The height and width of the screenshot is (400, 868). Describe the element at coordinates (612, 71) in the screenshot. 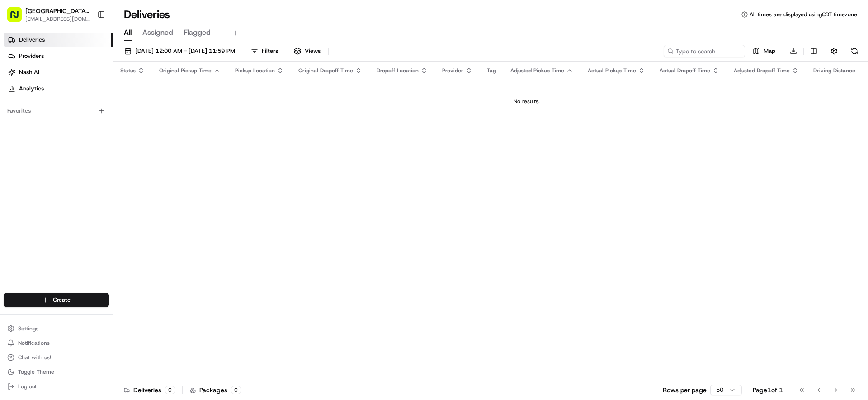

I see `span: Actual Pickup Time` at that location.